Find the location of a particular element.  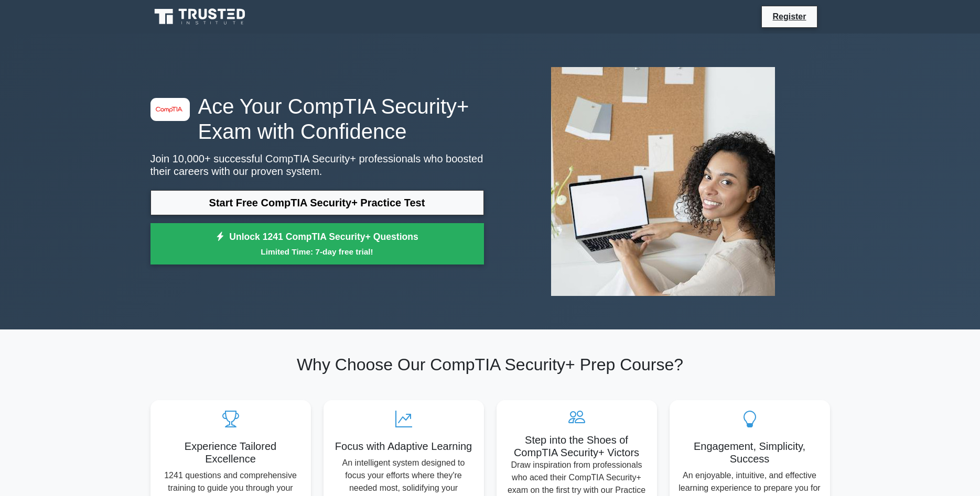

h1: Ace Your CompTIA Security+ Exam with Confidence is located at coordinates (317, 119).